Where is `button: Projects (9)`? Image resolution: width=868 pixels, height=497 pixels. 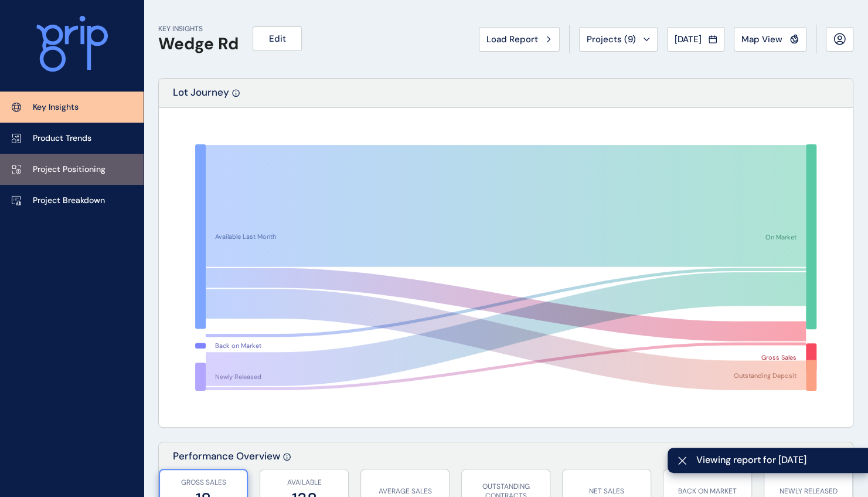
button: Projects (9) is located at coordinates (619, 39).